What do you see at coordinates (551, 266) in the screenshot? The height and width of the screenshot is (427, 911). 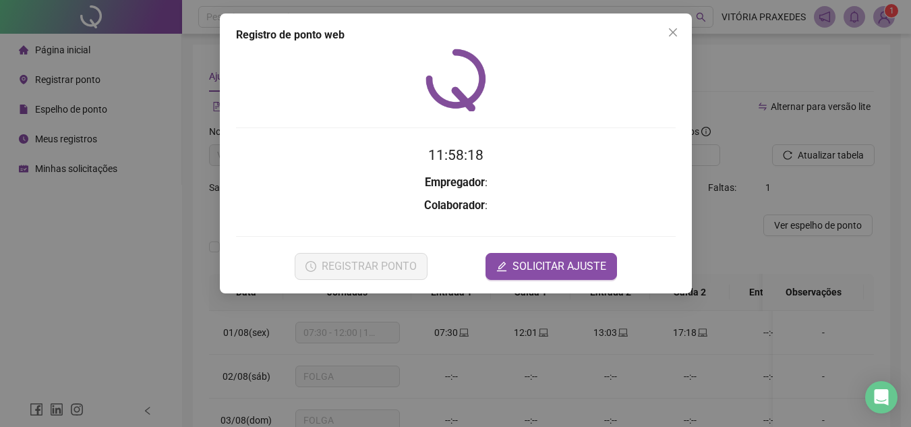 I see `button: editSOLICITAR AJUSTE` at bounding box center [551, 266].